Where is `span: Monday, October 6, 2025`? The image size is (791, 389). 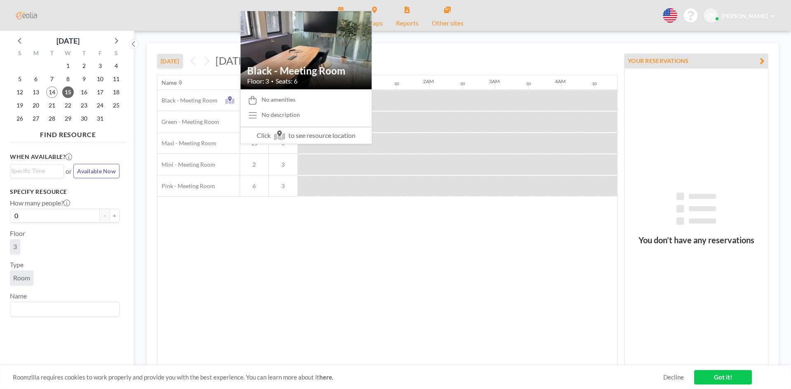
span: Monday, October 6, 2025 is located at coordinates (36, 79).